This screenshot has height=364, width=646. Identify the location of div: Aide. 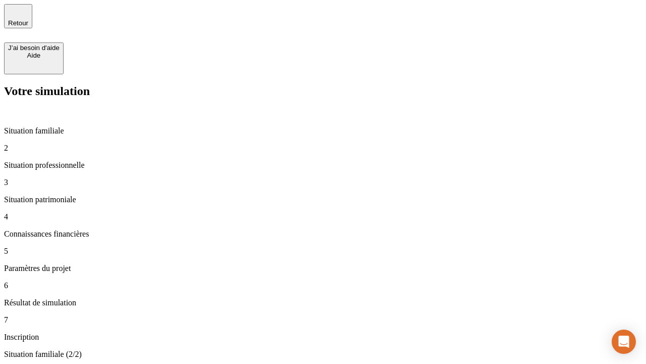
(34, 55).